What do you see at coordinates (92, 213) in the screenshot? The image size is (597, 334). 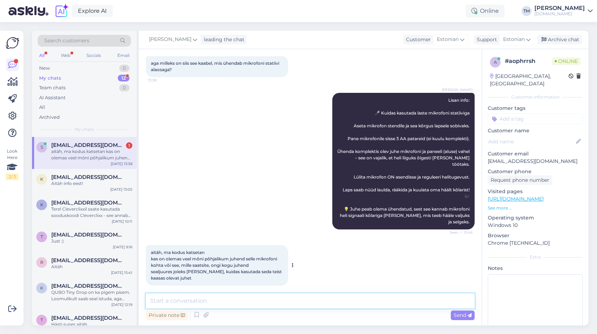 I see `div: Tere! Cleverclixxil saate kasutada sooduskoodi Cleverclixx - see annab hetkel olevale soodukale v...` at bounding box center [92, 213].